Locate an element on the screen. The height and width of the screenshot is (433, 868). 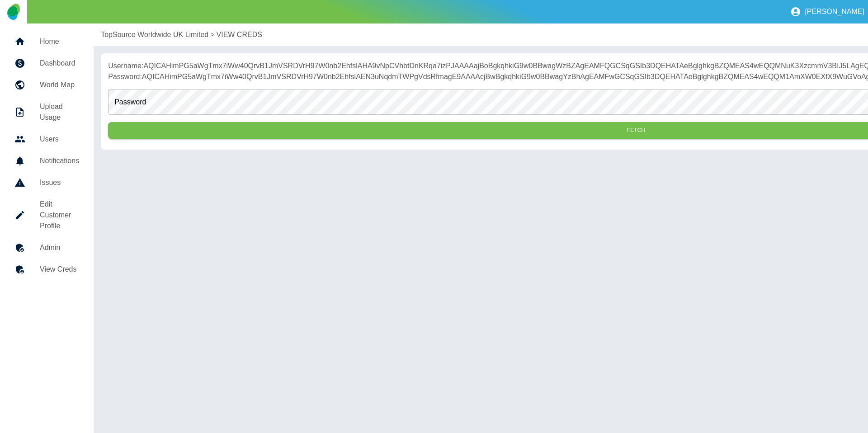
h5: Notifications is located at coordinates (59, 162).